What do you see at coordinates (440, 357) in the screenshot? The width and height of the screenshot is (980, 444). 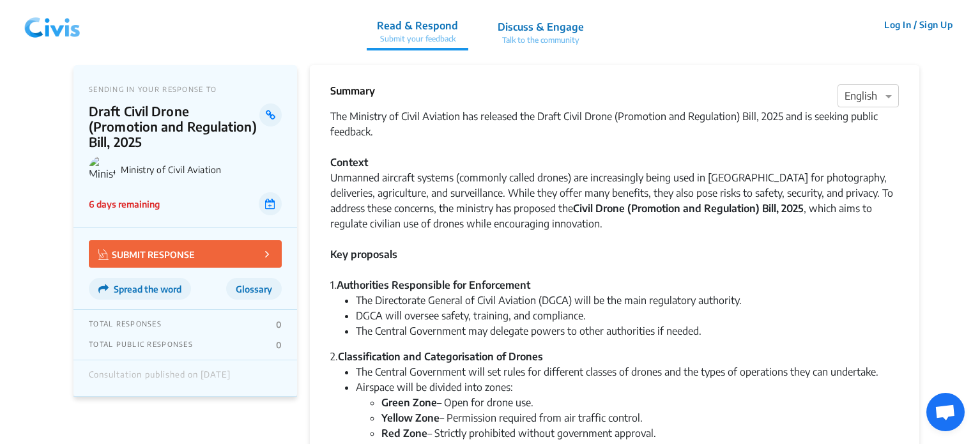 I see `strong: Classification and Categorisation of Drones` at bounding box center [440, 357].